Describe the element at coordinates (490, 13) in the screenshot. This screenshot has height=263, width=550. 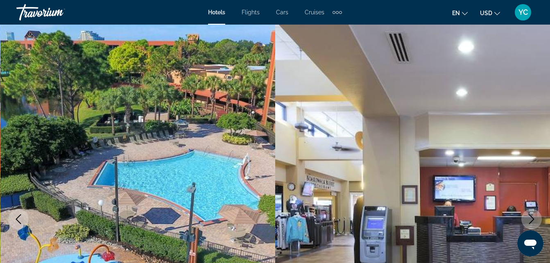
I see `button: Change currency` at that location.